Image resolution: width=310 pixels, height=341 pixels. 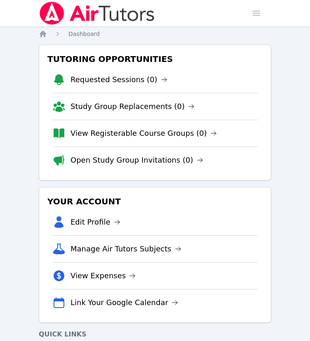 I want to click on nav: Breadcrumb, so click(x=155, y=34).